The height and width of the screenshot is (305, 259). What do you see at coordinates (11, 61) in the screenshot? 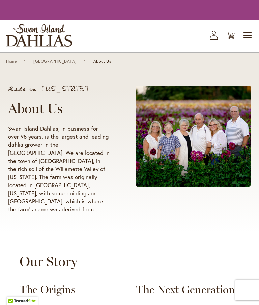
I see `a: Home` at bounding box center [11, 61].